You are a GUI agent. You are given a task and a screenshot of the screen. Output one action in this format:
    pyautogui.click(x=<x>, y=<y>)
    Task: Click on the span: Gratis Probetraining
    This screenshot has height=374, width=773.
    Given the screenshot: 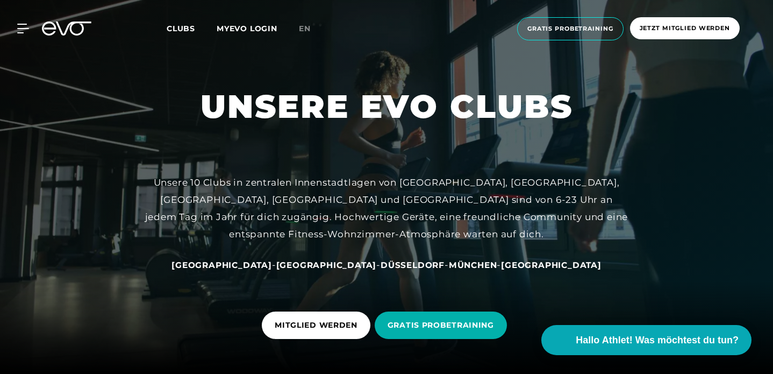 What is the action you would take?
    pyautogui.click(x=571, y=29)
    